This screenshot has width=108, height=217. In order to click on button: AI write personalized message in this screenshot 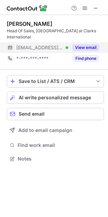, I will do `click(55, 97)`.